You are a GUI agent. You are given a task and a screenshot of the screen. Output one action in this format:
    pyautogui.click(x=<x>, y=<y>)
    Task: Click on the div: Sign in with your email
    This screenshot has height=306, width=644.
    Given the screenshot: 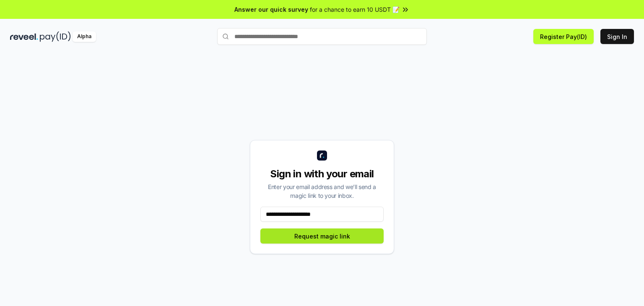 What is the action you would take?
    pyautogui.click(x=322, y=174)
    